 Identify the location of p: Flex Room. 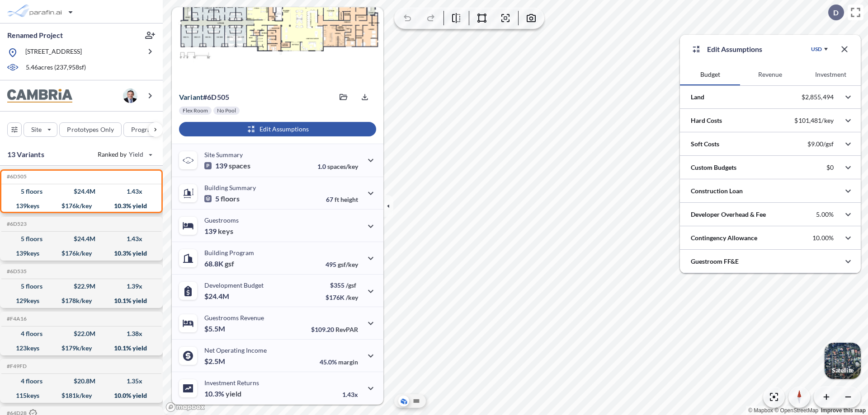
(196, 111).